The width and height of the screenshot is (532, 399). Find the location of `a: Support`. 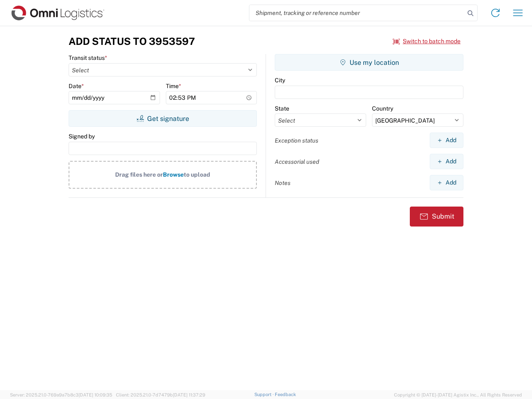

a: Support is located at coordinates (265, 394).